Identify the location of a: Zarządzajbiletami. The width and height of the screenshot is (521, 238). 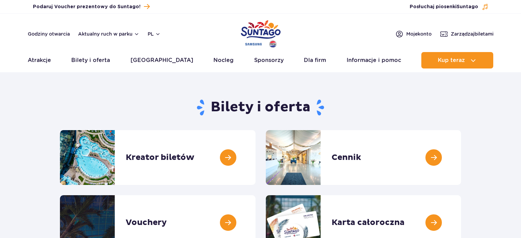
(466, 34).